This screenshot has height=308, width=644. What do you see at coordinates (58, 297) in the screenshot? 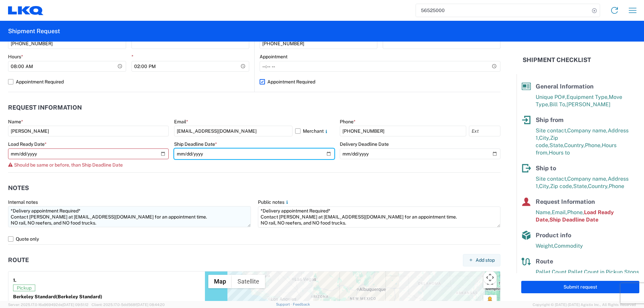
I see `strong: Berkeley Standard` at bounding box center [58, 297].